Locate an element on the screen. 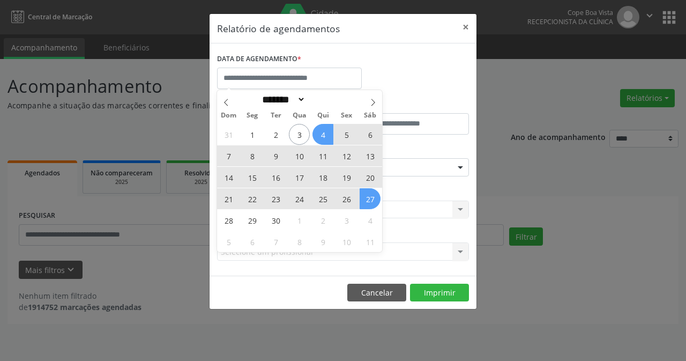 The height and width of the screenshot is (361, 686). span: Setembro 7, 2025 is located at coordinates (228, 155).